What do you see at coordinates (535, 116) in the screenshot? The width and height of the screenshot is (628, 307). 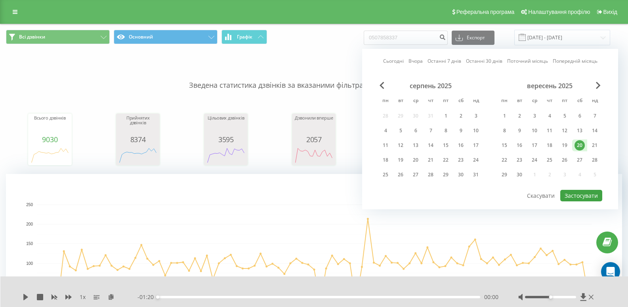 I see `div: 3` at bounding box center [535, 116].